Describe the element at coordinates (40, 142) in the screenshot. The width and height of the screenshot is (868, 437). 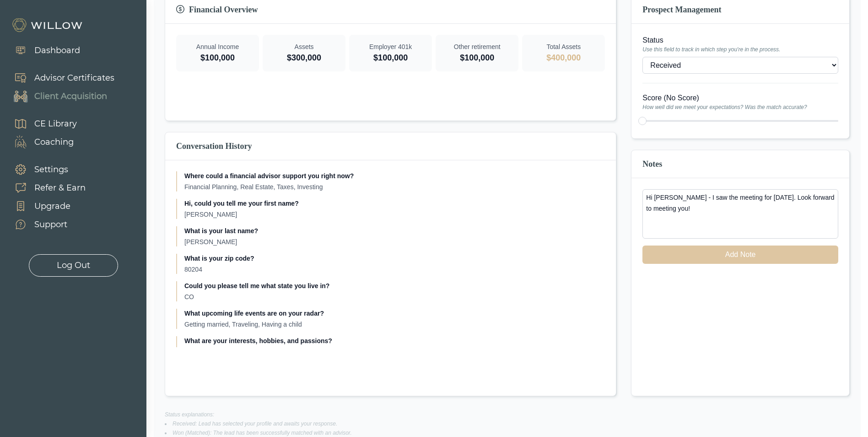
I see `a: Coaching` at that location.